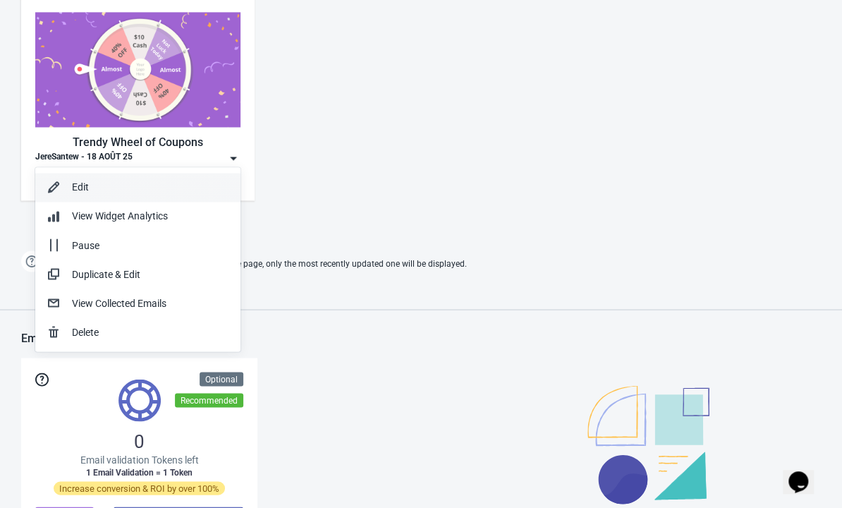 The height and width of the screenshot is (508, 842). I want to click on div: JereSantew - 18 AOÛT 25, so click(84, 158).